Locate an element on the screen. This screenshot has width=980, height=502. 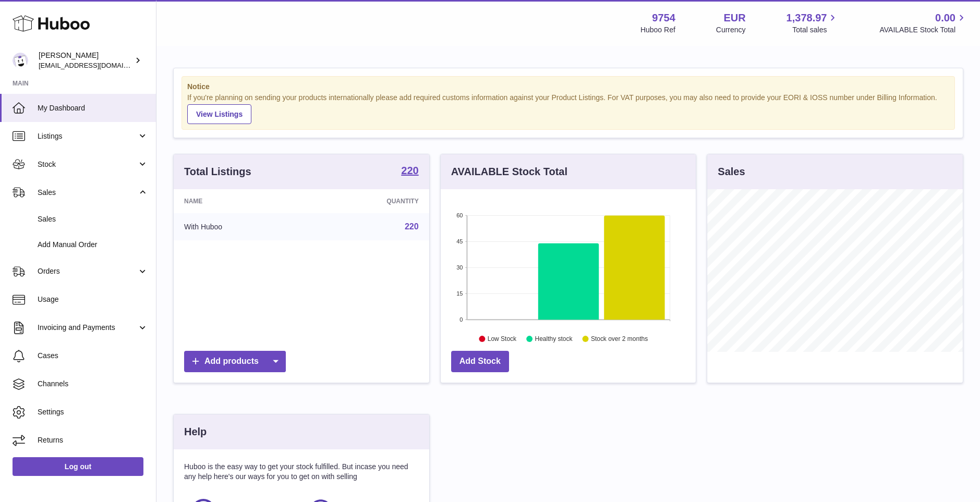
h3: Help is located at coordinates (195, 432).